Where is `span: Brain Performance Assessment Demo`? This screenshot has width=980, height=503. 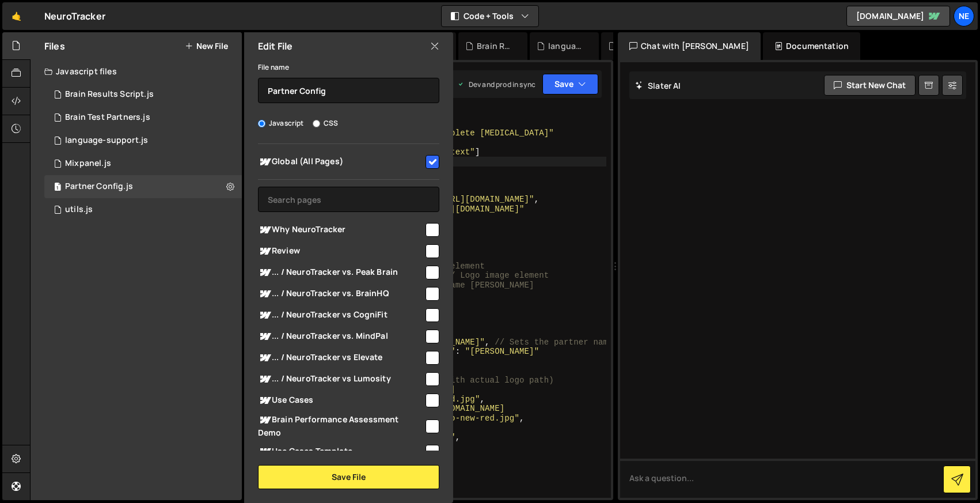
span: Brain Performance Assessment Demo is located at coordinates (341, 426).